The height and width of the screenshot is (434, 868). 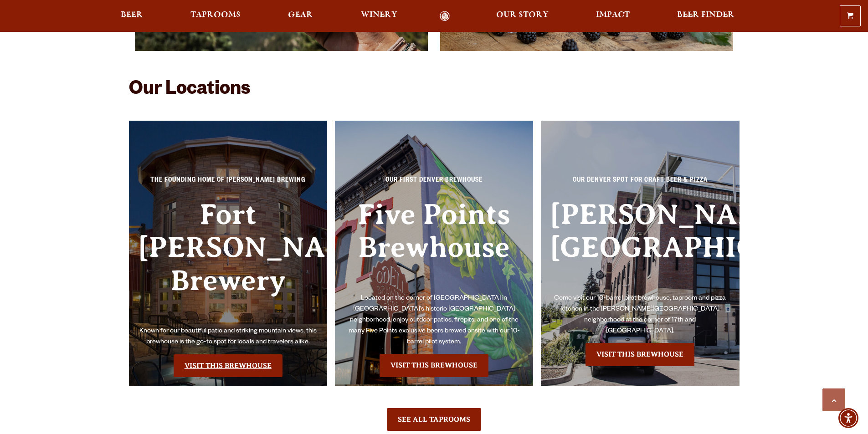 I want to click on a: Our Story, so click(x=522, y=16).